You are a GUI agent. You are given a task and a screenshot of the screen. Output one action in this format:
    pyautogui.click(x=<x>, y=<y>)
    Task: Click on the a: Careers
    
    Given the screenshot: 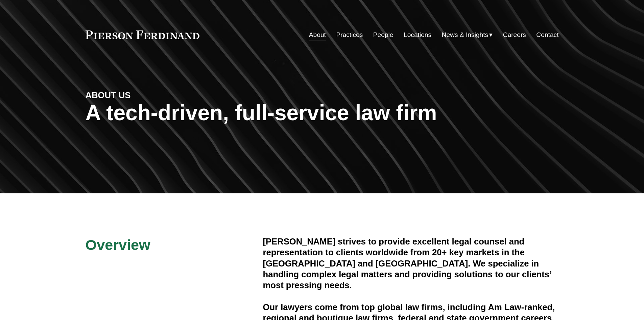 What is the action you would take?
    pyautogui.click(x=514, y=35)
    